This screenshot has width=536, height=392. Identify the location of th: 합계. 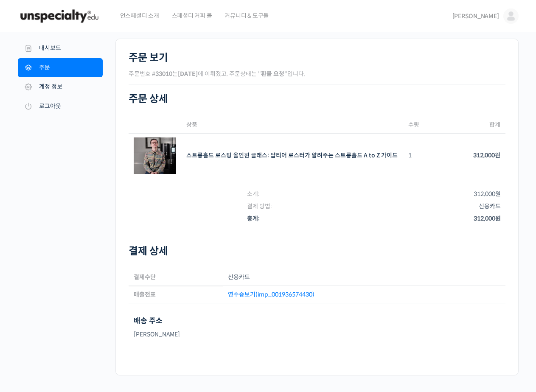
(465, 125).